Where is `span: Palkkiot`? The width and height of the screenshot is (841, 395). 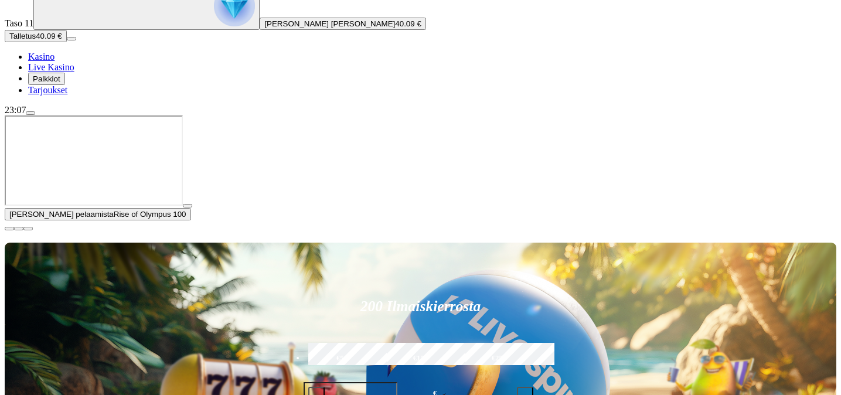
span: Palkkiot is located at coordinates (46, 79).